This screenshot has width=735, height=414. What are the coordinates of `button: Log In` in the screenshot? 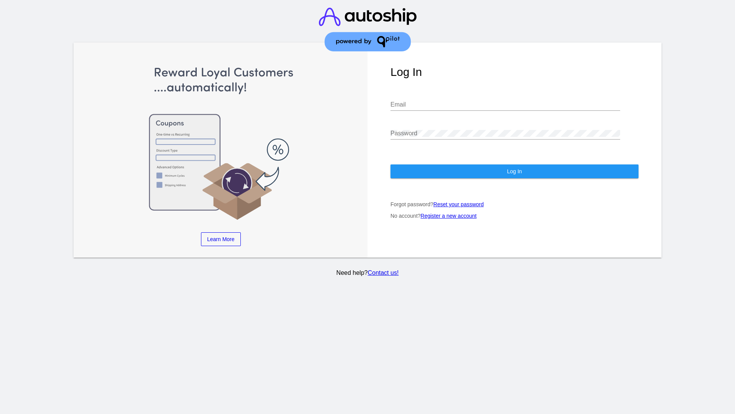 It's located at (515, 171).